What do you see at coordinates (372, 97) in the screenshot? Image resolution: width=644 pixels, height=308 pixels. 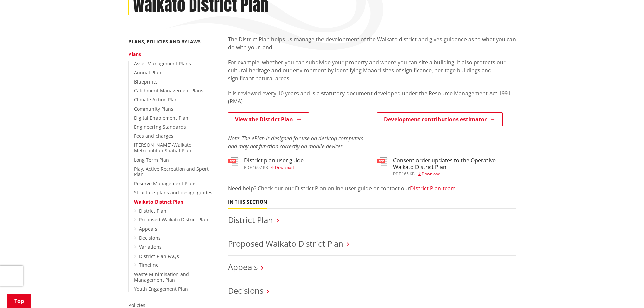 I see `p: It is reviewed every 10 years and is a statutory document developed under the Resource Management...` at bounding box center [372, 97].